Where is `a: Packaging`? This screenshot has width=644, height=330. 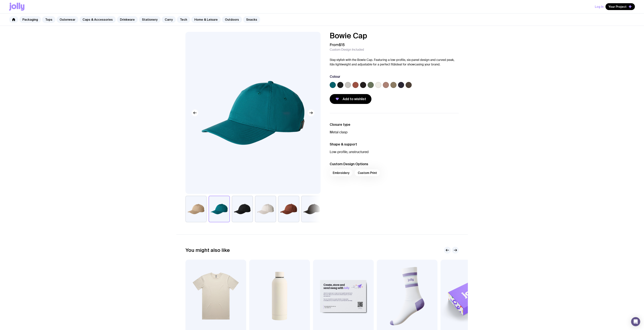 a: Packaging is located at coordinates (30, 19).